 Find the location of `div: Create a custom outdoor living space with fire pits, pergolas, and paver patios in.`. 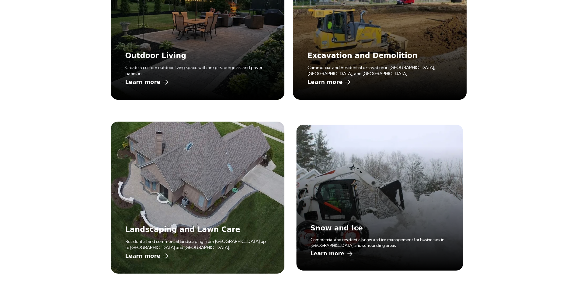

div: Create a custom outdoor living space with fire pits, pergolas, and paver patios in. is located at coordinates (197, 71).